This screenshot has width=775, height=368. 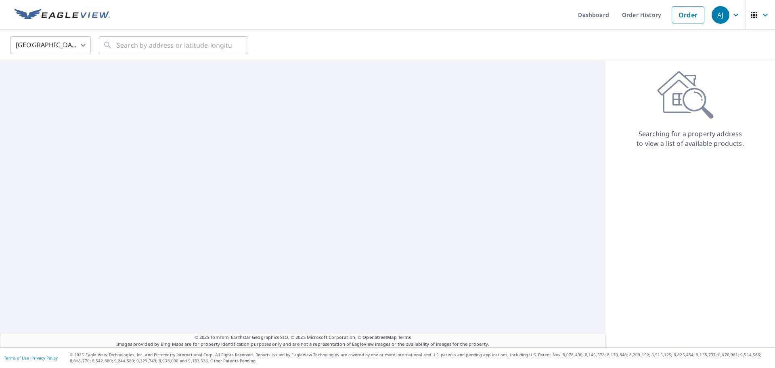 What do you see at coordinates (44, 357) in the screenshot?
I see `a: Privacy Policy` at bounding box center [44, 357].